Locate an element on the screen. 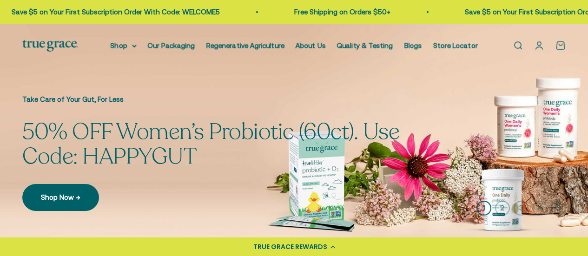 This screenshot has width=588, height=256. button: 1 is located at coordinates (484, 208).